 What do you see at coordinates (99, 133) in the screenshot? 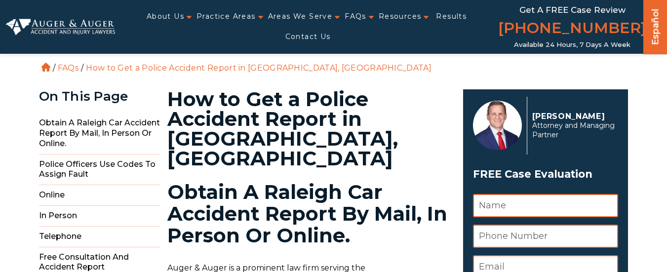
I see `span: Obtain a Raleigh Car Accident report by mail, in person or online.` at bounding box center [99, 133].